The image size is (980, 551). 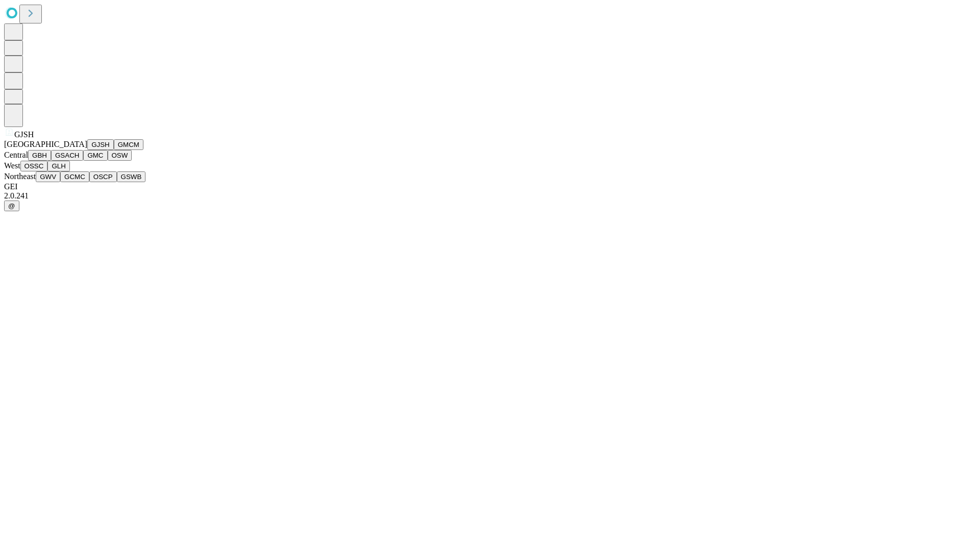 What do you see at coordinates (48, 177) in the screenshot?
I see `button: GWV` at bounding box center [48, 177].